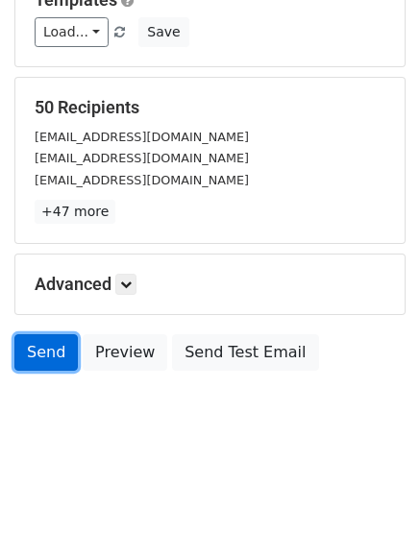 The height and width of the screenshot is (534, 420). I want to click on button: Save, so click(163, 32).